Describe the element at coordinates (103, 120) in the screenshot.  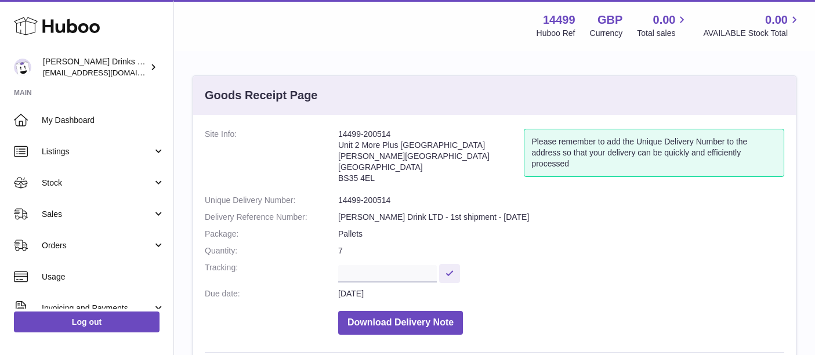
I see `span: My Dashboard` at that location.